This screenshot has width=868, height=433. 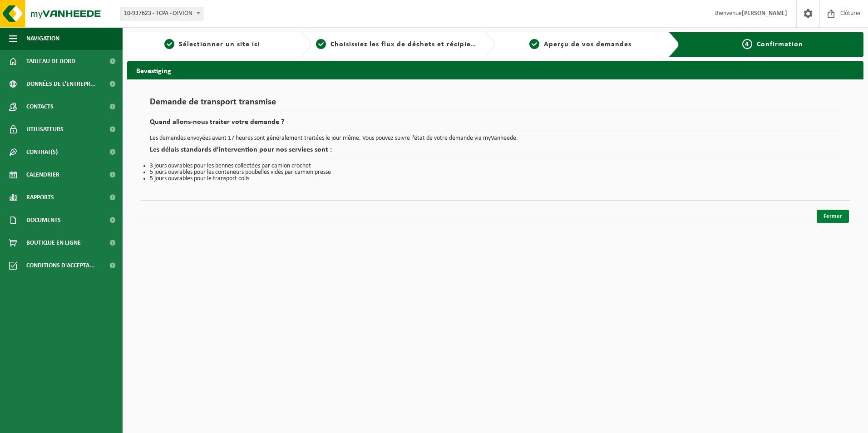 I want to click on span: Aperçu de vos demandes, so click(x=587, y=45).